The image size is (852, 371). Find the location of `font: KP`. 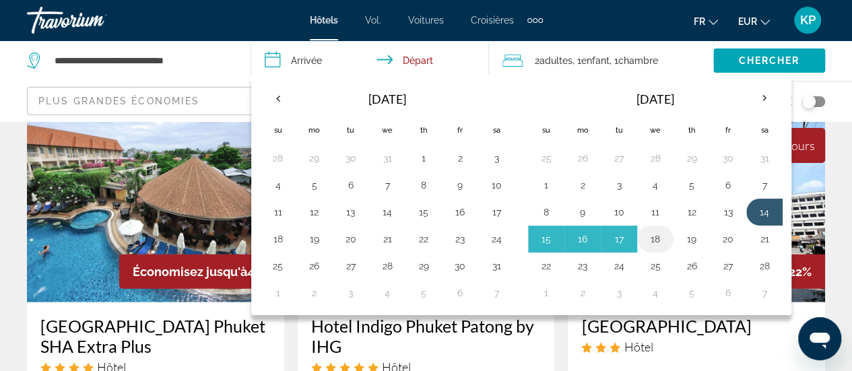

font: KP is located at coordinates (808, 20).